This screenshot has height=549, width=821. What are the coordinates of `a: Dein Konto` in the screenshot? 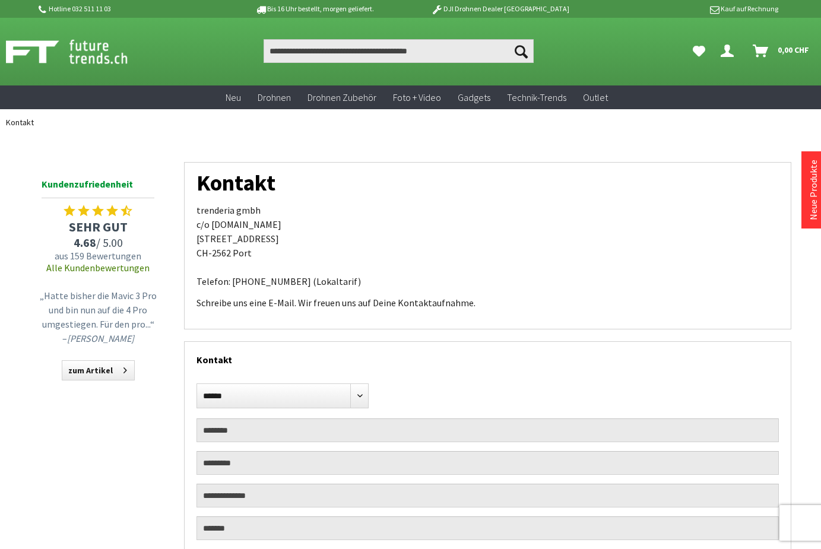 It's located at (730, 51).